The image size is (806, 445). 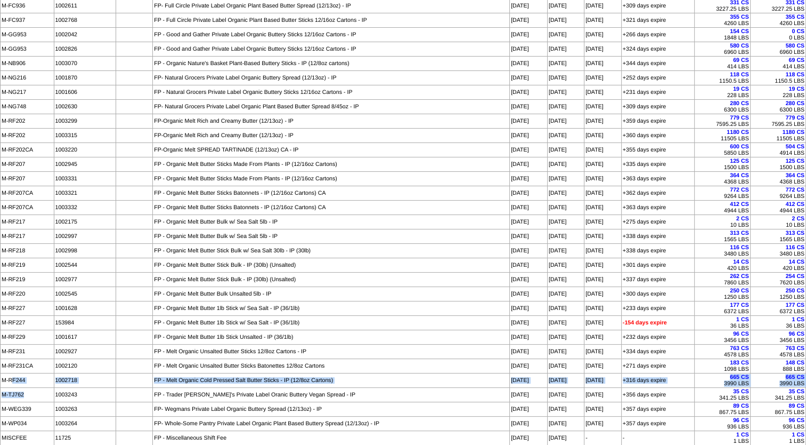 I want to click on td: FP-Organic Melt SPREAD TARTINADE (12/13oz) CA - IP, so click(x=332, y=150).